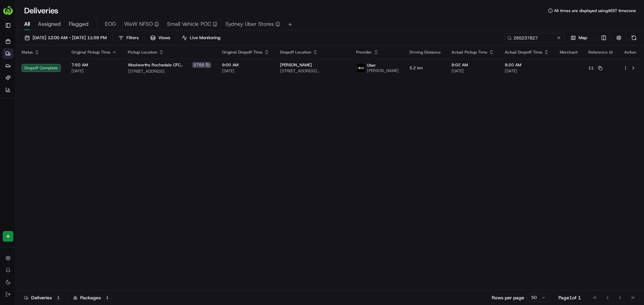  Describe the element at coordinates (425, 52) in the screenshot. I see `span: Driving Distance` at that location.